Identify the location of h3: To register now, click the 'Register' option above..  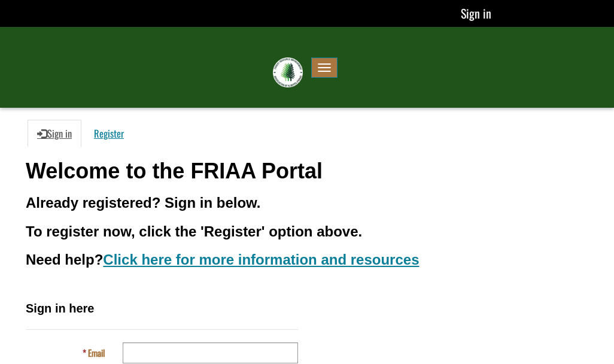
(307, 232).